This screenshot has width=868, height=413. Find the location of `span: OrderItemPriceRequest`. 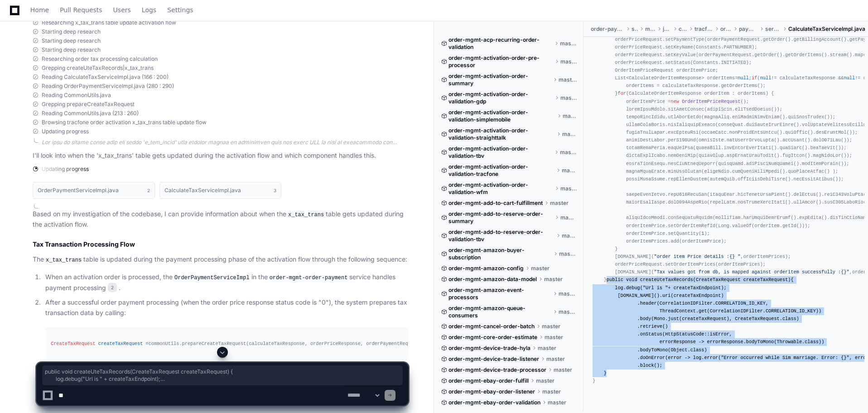

span: OrderItemPriceRequest is located at coordinates (710, 102).